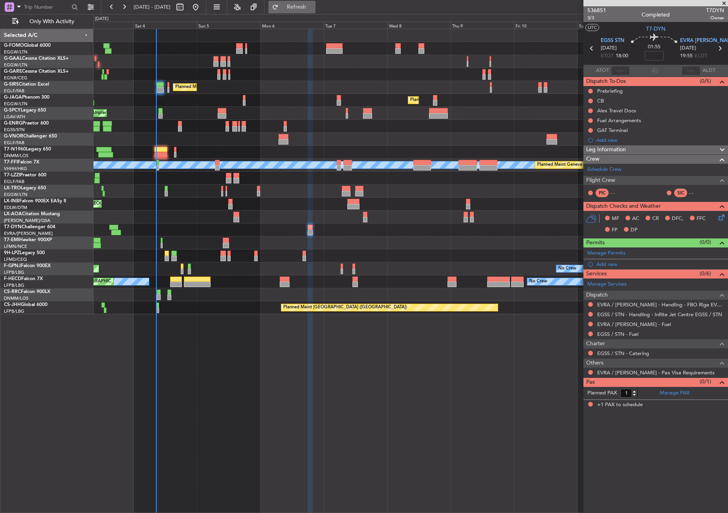 The image size is (728, 513). Describe the element at coordinates (623, 206) in the screenshot. I see `span: Dispatch Checks and Weather` at that location.